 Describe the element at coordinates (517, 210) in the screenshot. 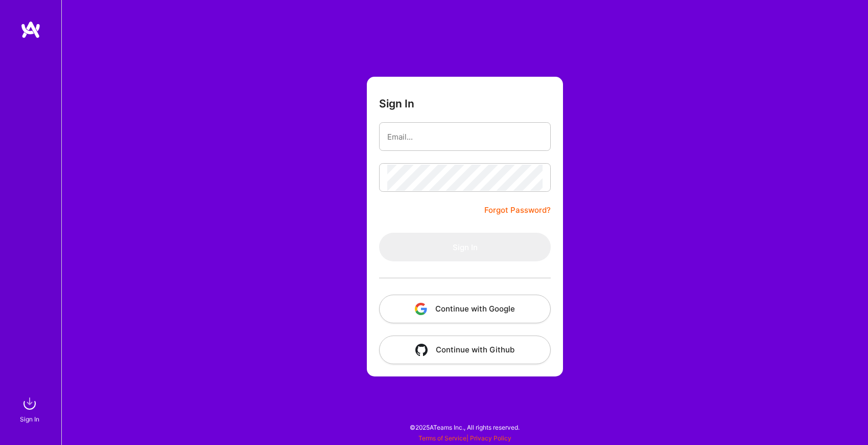

I see `a: Forgot Password?` at that location.